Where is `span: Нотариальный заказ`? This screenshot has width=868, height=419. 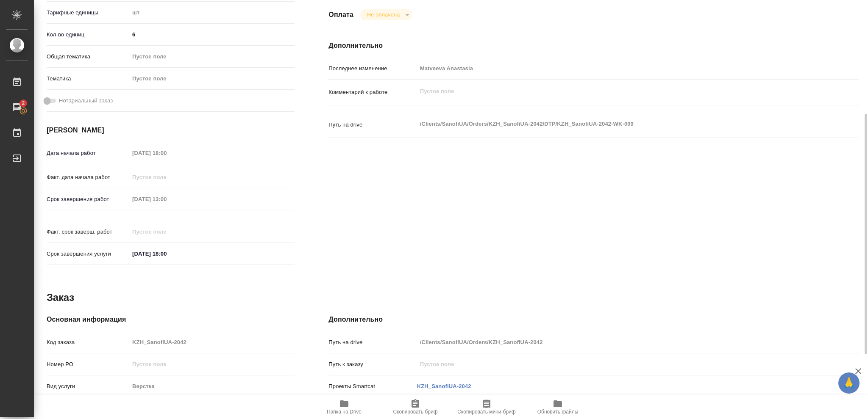 span: Нотариальный заказ is located at coordinates (86, 101).